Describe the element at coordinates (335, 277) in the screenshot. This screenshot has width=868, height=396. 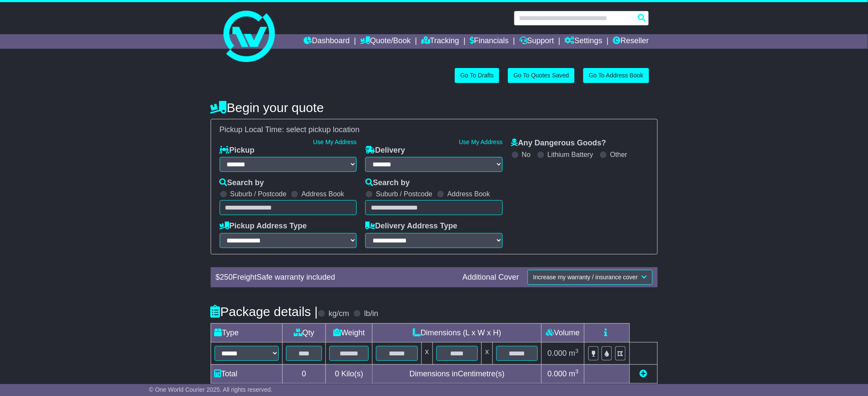
I see `div: $ FreightSafe warranty included` at that location.